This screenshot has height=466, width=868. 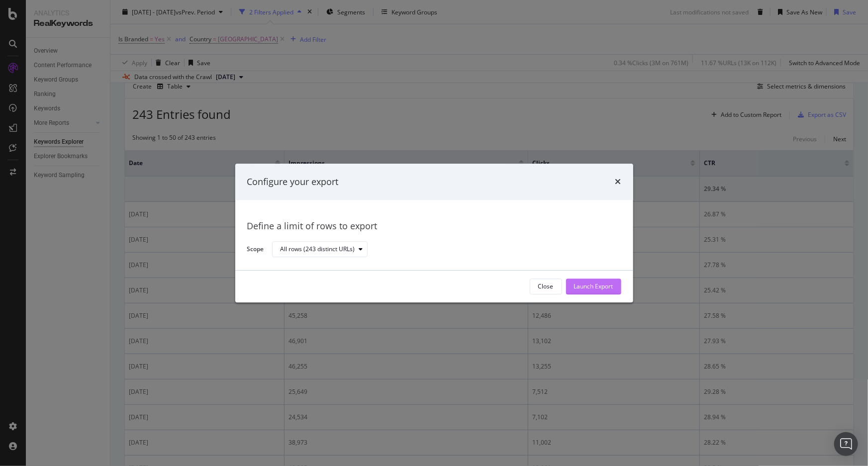 I want to click on button: Close, so click(x=546, y=286).